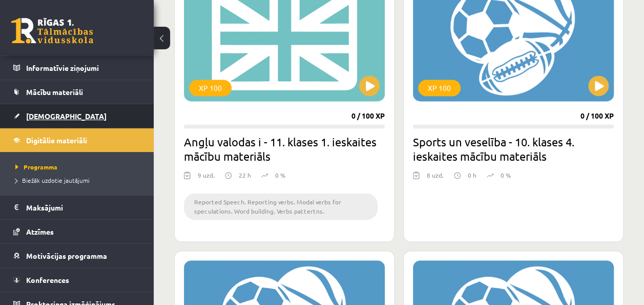 The height and width of the screenshot is (305, 644). Describe the element at coordinates (77, 92) in the screenshot. I see `a: Mācību materiāli` at that location.